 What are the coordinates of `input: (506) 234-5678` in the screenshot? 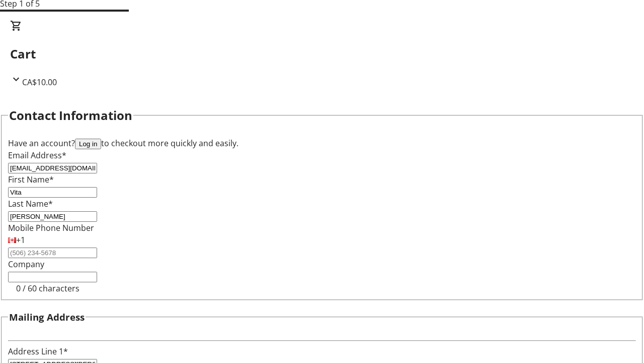 It's located at (52, 252).